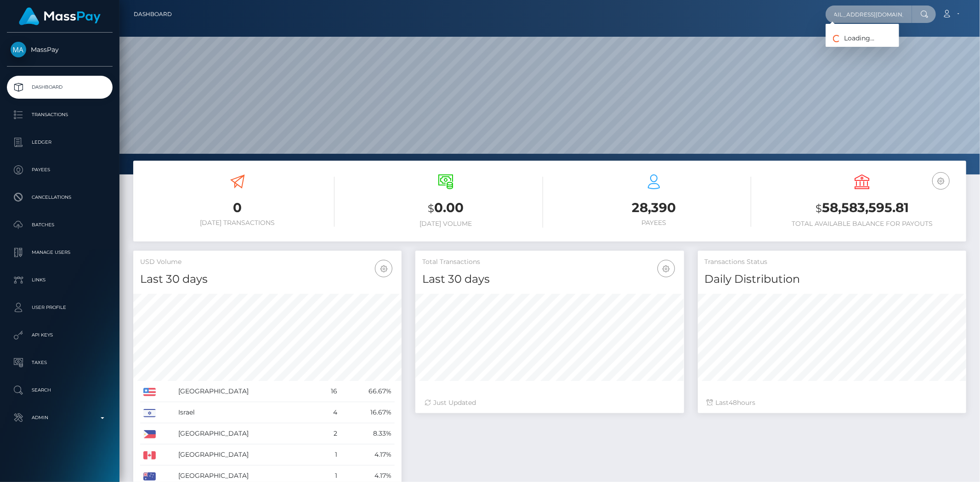 The width and height of the screenshot is (980, 482). Describe the element at coordinates (60, 170) in the screenshot. I see `a: Payees` at that location.